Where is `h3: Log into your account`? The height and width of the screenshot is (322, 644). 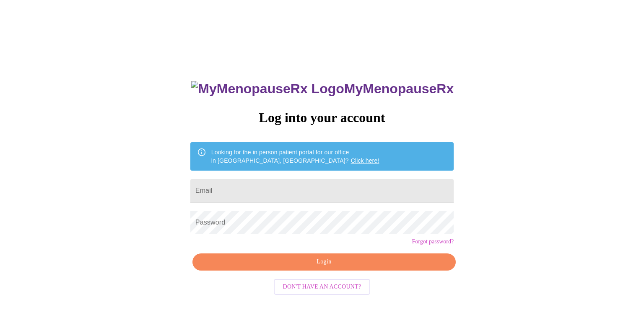
h3: Log into your account is located at coordinates (322, 117).